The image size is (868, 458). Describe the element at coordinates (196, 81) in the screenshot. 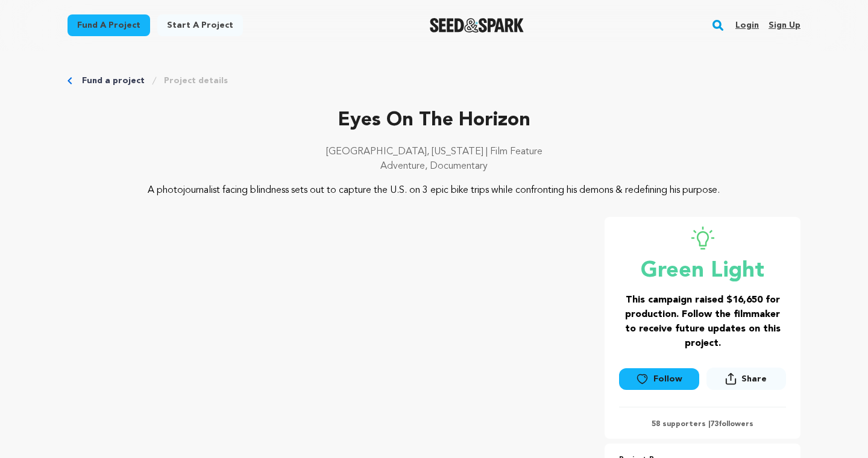

I see `a: Project details` at that location.